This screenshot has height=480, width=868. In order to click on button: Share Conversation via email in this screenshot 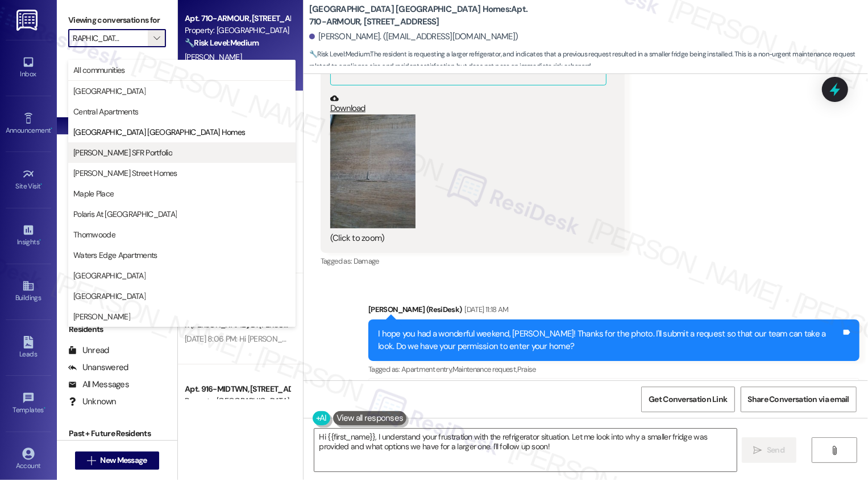, I will do `click(798, 399)`.